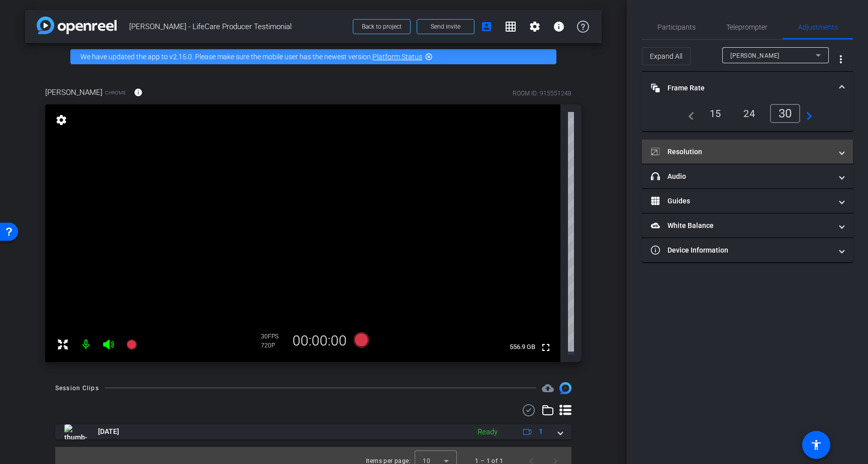 This screenshot has width=868, height=464. Describe the element at coordinates (382, 27) in the screenshot. I see `span: Back to project` at that location.